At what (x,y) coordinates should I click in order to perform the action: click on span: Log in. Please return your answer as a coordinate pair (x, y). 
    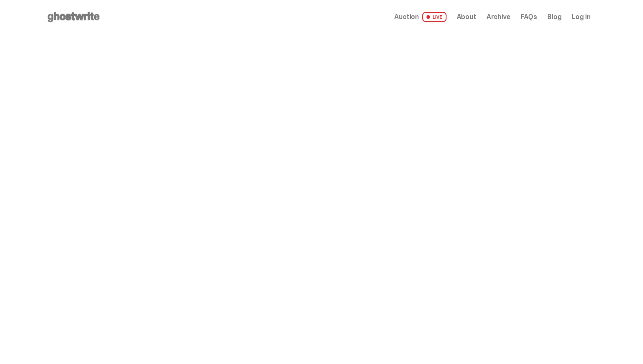
    Looking at the image, I should click on (581, 17).